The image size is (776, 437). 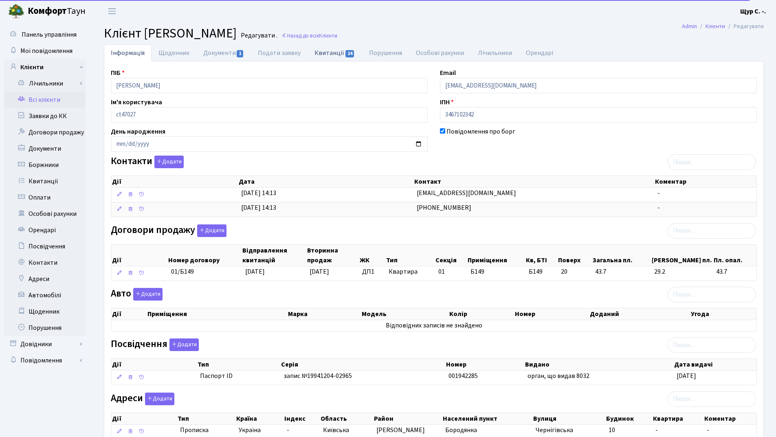 I want to click on b: Комфорт, so click(x=47, y=11).